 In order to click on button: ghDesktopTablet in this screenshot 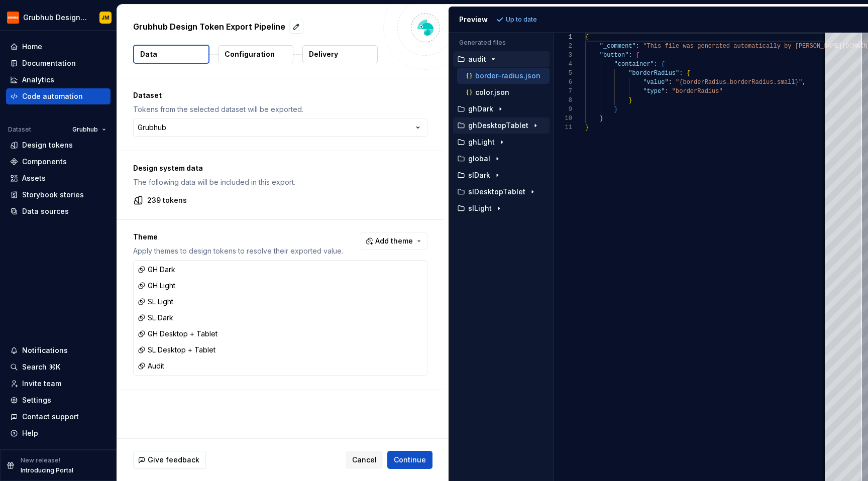, I will do `click(501, 126)`.